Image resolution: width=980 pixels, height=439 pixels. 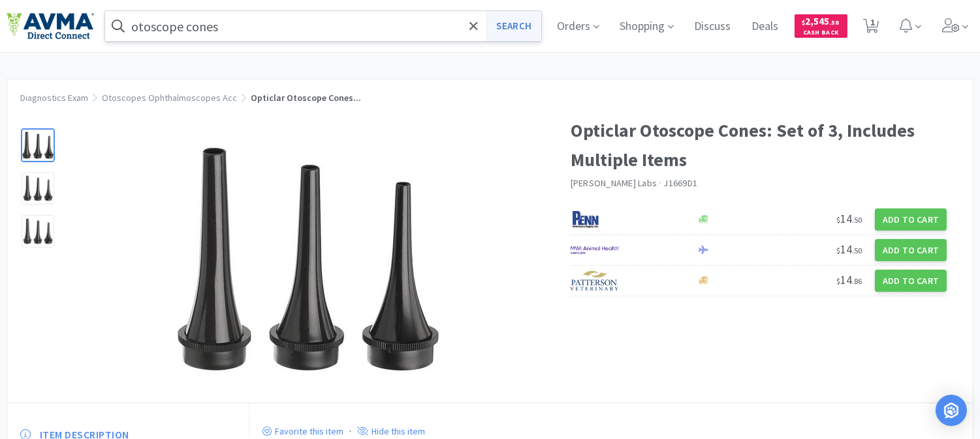 I want to click on a: Diagnostics Exam, so click(x=54, y=97).